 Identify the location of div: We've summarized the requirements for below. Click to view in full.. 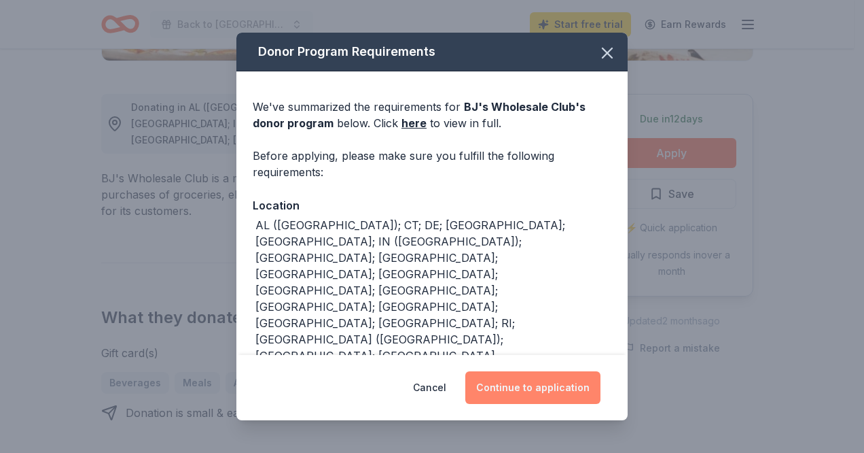
(432, 115).